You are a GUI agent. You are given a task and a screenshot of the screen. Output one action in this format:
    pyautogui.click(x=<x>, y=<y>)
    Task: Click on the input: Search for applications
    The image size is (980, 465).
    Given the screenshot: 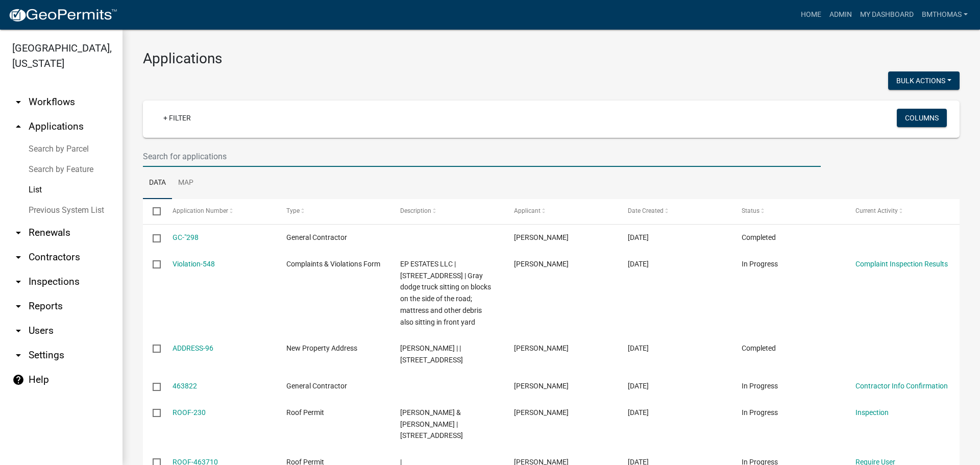 What is the action you would take?
    pyautogui.click(x=482, y=156)
    